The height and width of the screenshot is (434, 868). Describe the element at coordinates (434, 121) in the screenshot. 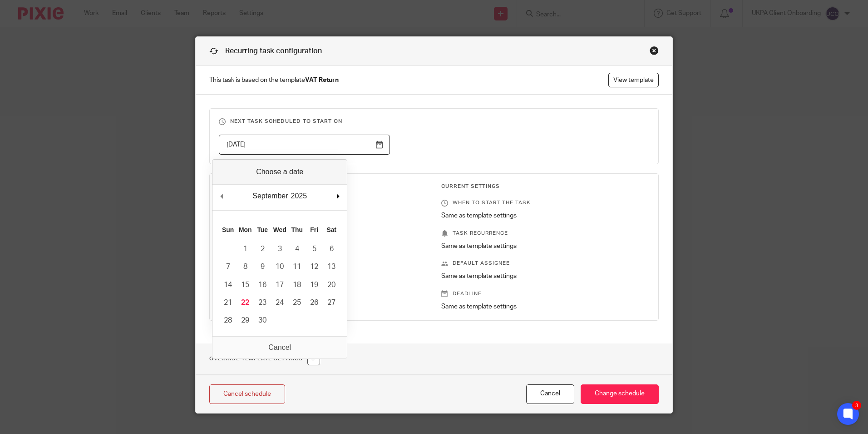

I see `h3: Next task scheduled to start on` at that location.